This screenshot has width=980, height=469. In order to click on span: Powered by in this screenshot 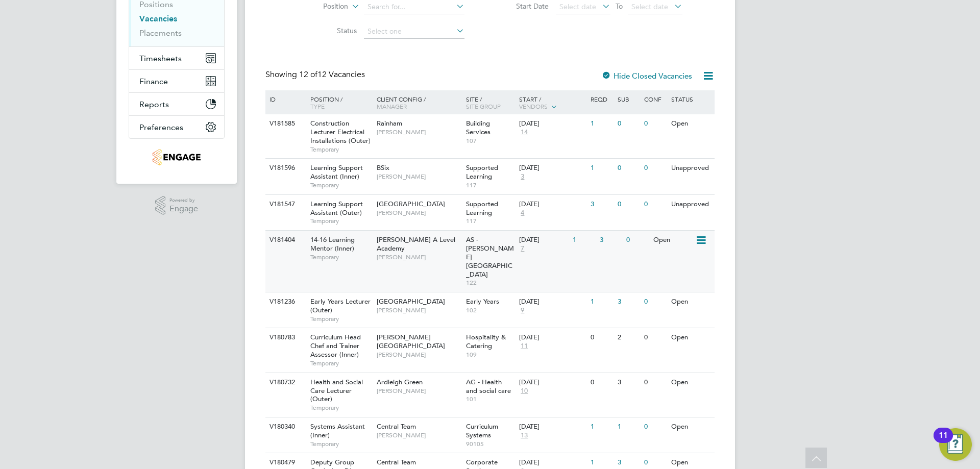, I will do `click(184, 200)`.